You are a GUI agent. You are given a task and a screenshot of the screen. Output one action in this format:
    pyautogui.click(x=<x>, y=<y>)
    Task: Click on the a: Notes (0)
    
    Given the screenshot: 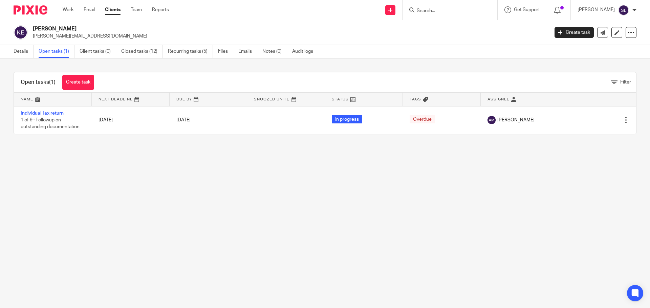 What is the action you would take?
    pyautogui.click(x=275, y=51)
    